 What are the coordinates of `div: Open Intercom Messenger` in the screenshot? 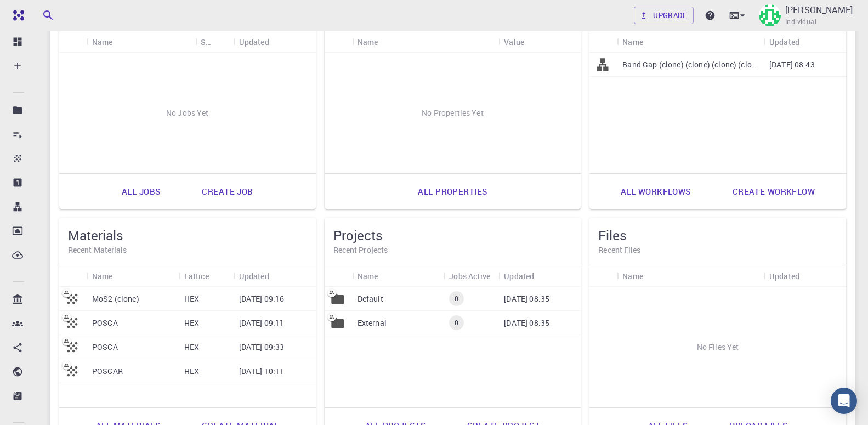 It's located at (844, 401).